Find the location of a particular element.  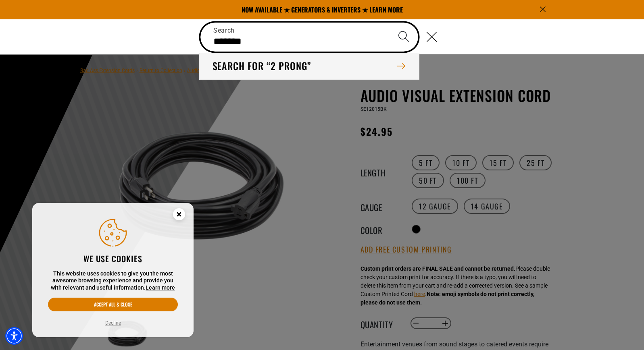

button: Search is located at coordinates (404, 37).